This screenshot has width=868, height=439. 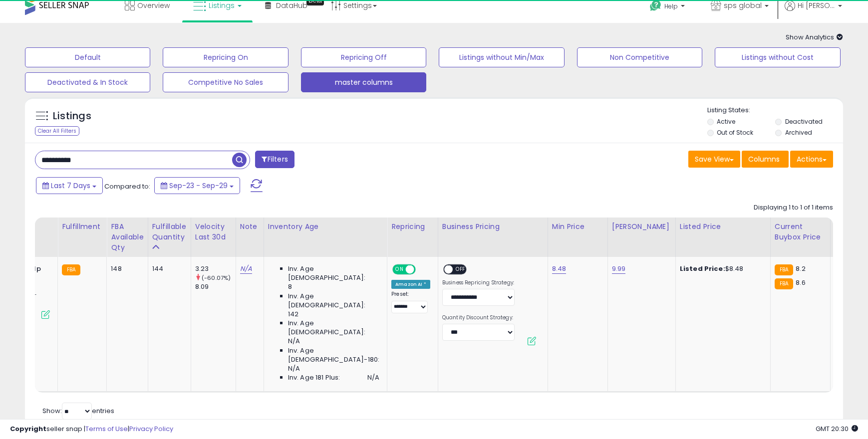 What do you see at coordinates (804, 121) in the screenshot?
I see `label: Deactivated` at bounding box center [804, 121].